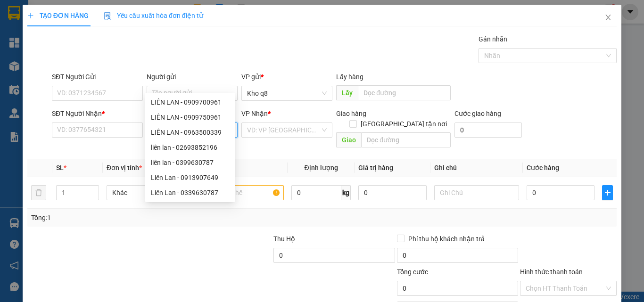 Image resolution: width=644 pixels, height=302 pixels. What do you see at coordinates (477, 193) in the screenshot?
I see `input: Ghi Chú` at bounding box center [477, 193].